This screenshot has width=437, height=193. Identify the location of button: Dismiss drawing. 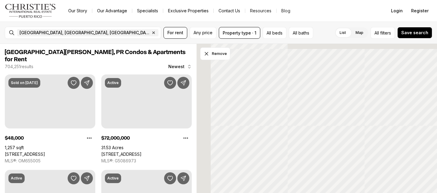
(215, 54).